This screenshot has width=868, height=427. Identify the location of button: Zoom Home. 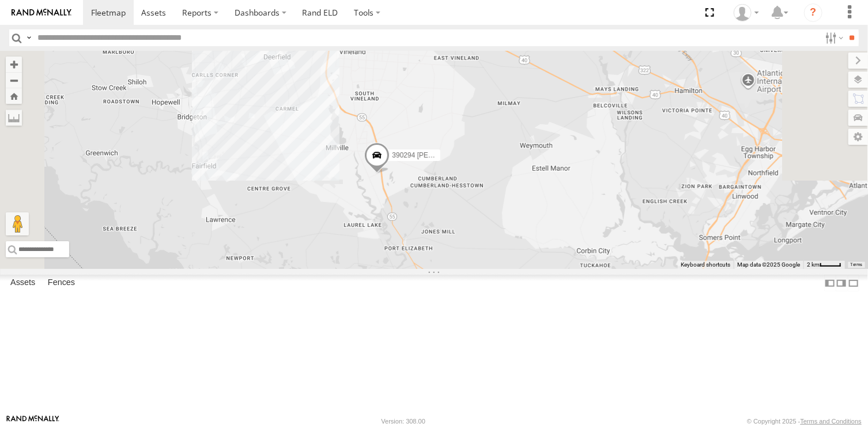
(14, 96).